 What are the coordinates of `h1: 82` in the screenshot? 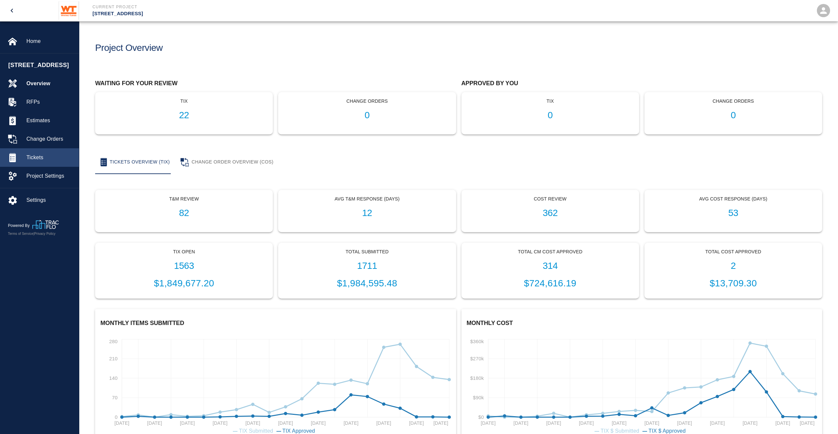 It's located at (184, 213).